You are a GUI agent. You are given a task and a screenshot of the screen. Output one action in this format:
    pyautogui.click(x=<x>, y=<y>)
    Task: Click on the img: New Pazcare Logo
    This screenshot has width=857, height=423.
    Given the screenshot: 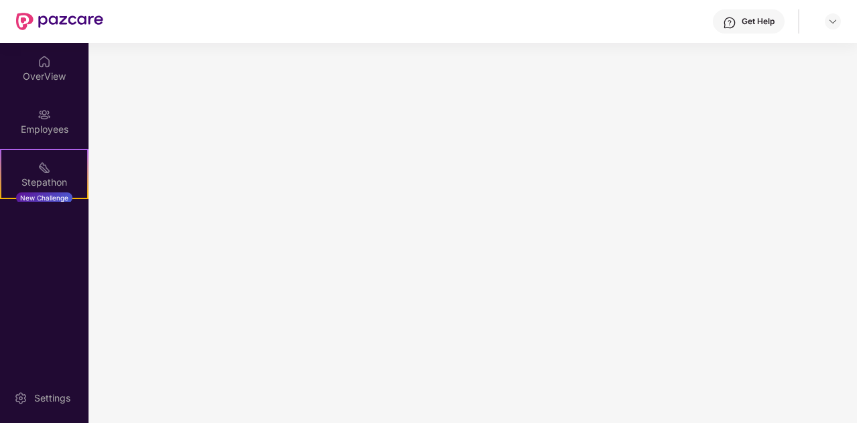 What is the action you would take?
    pyautogui.click(x=60, y=21)
    